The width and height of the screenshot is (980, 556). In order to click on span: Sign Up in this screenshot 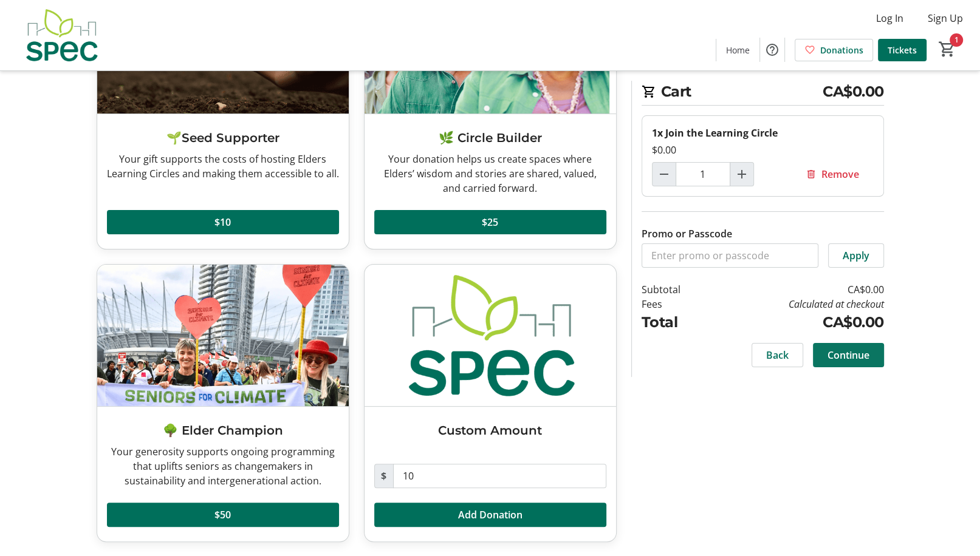, I will do `click(945, 19)`.